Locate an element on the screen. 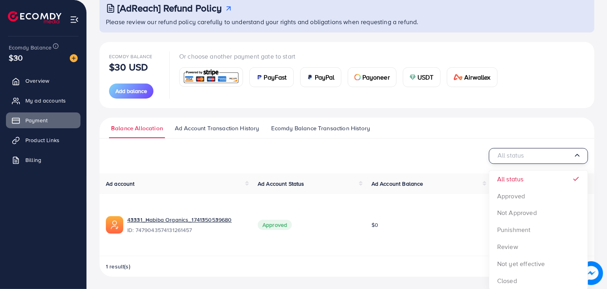 This screenshot has height=289, width=607. span: $0 is located at coordinates (374, 225).